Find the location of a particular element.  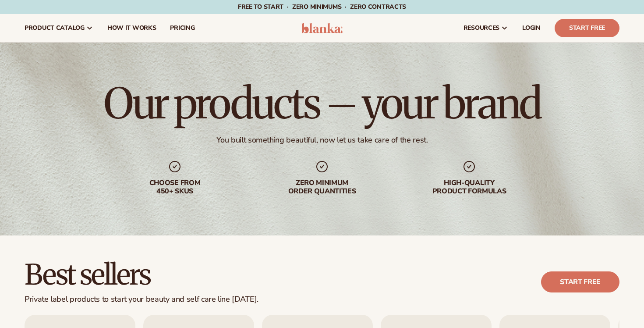

span: How It Works is located at coordinates (132, 28).